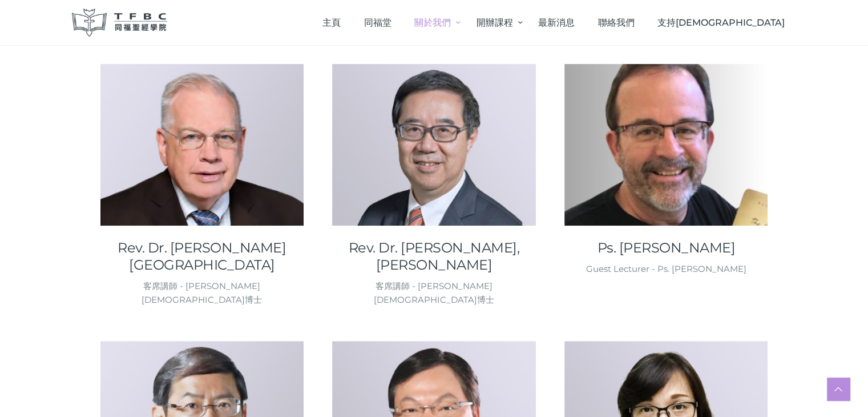 The width and height of the screenshot is (868, 417). What do you see at coordinates (377, 23) in the screenshot?
I see `span: 同福堂` at bounding box center [377, 23].